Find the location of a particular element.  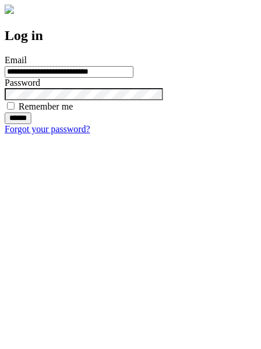

label: Password is located at coordinates (22, 82).